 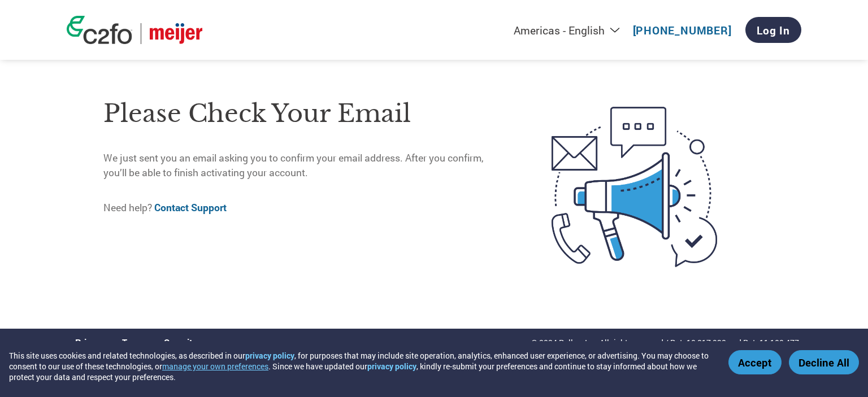 What do you see at coordinates (824, 362) in the screenshot?
I see `button: Decline All` at bounding box center [824, 362].